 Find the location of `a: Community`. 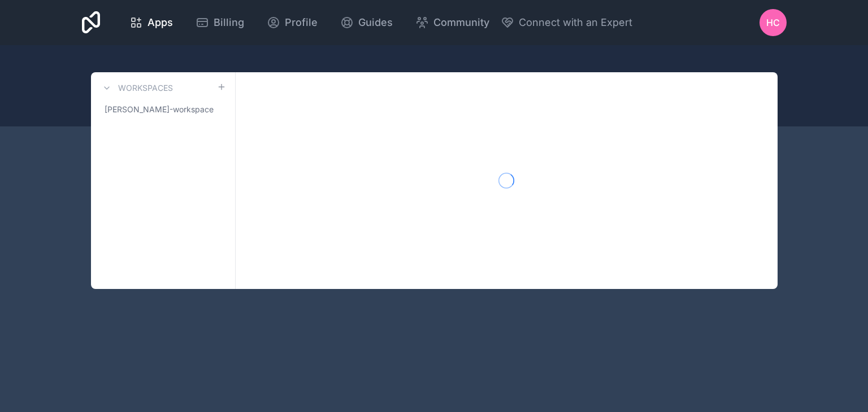

a: Community is located at coordinates (452, 22).